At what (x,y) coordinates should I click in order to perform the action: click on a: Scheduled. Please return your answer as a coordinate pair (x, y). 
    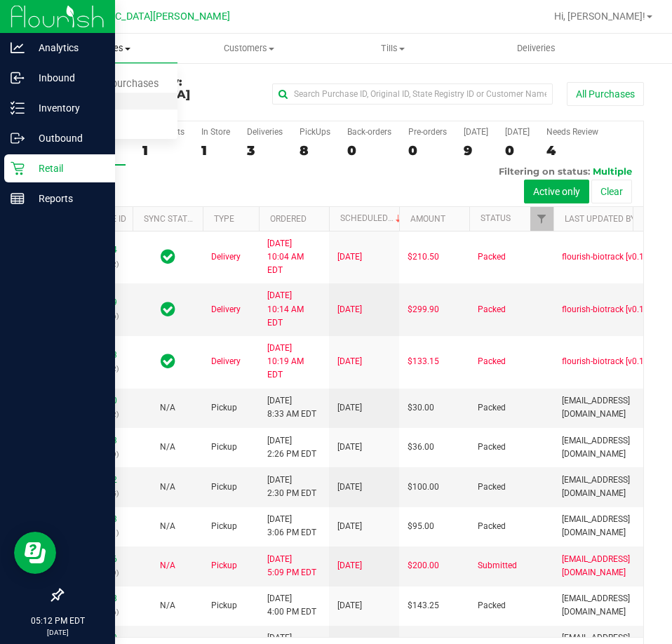
    Looking at the image, I should click on (372, 218).